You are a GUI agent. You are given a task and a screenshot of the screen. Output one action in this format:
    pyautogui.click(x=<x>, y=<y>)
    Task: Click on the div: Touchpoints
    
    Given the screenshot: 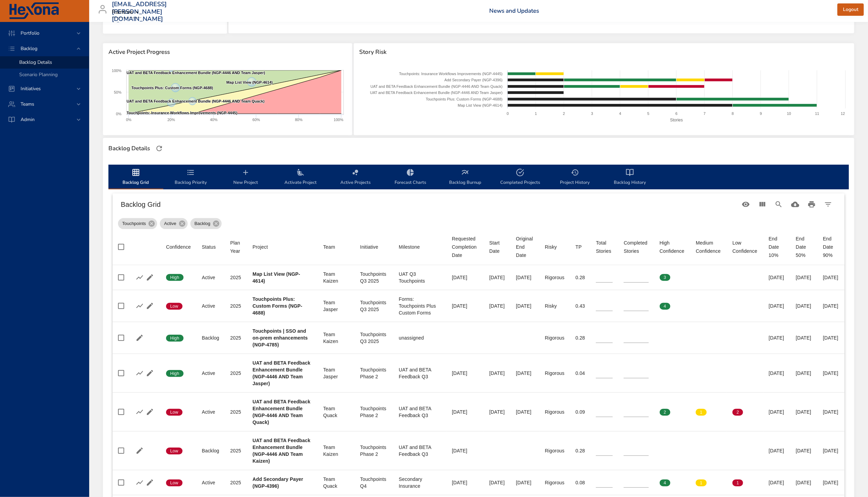 What is the action you would take?
    pyautogui.click(x=137, y=224)
    